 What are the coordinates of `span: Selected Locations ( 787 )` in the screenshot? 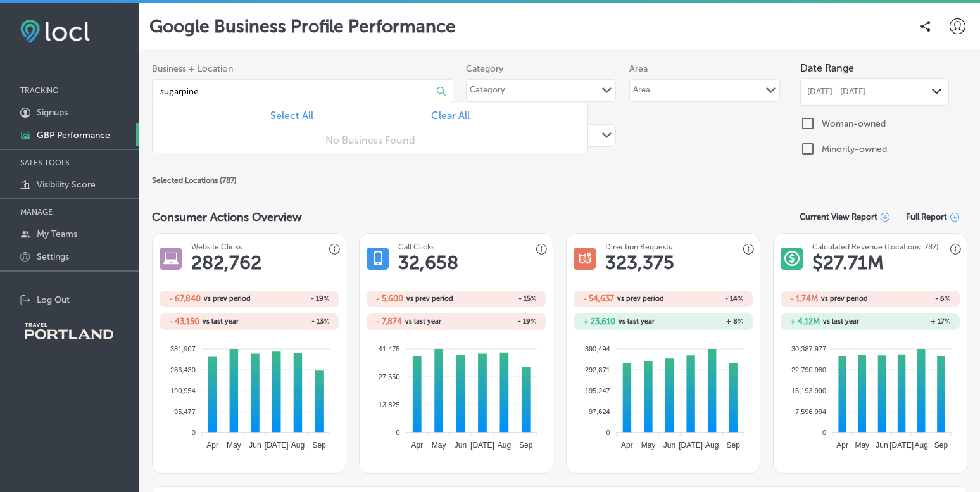 It's located at (194, 180).